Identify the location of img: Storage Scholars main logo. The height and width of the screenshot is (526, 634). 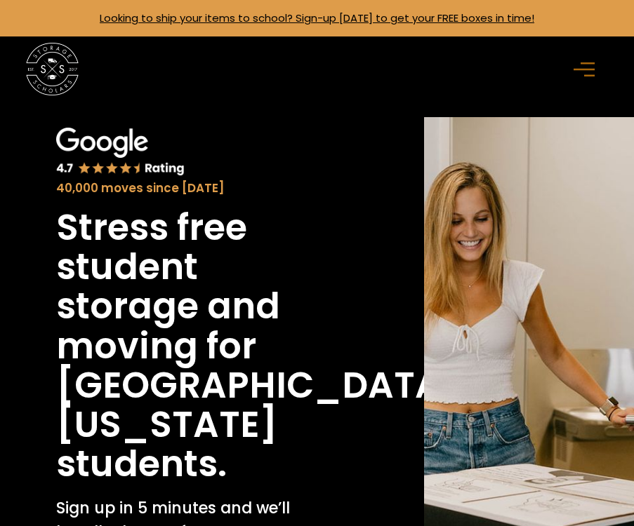
(52, 69).